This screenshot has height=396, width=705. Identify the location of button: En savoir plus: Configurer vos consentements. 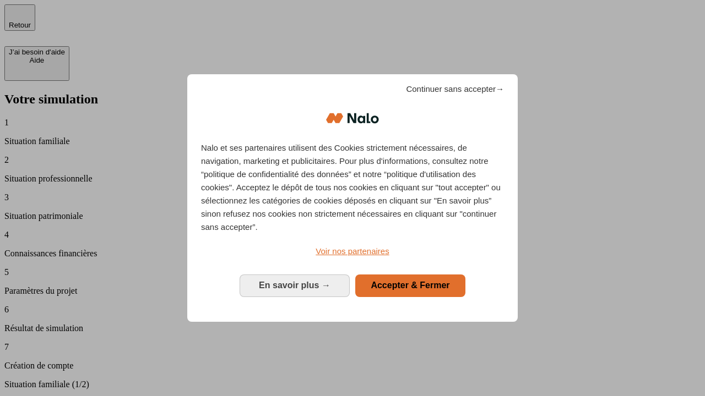
(295, 286).